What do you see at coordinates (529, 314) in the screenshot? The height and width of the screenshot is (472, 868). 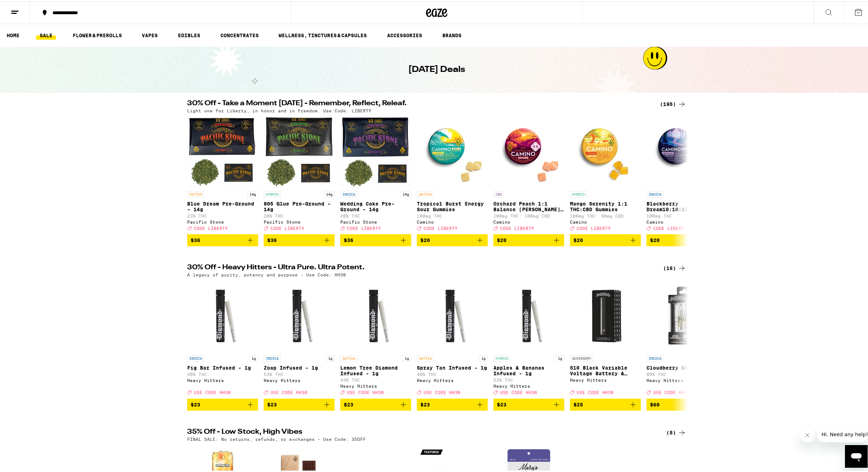 I see `img: Heavy Hitters - Apples & Bananas Infused - 1g` at bounding box center [529, 314].